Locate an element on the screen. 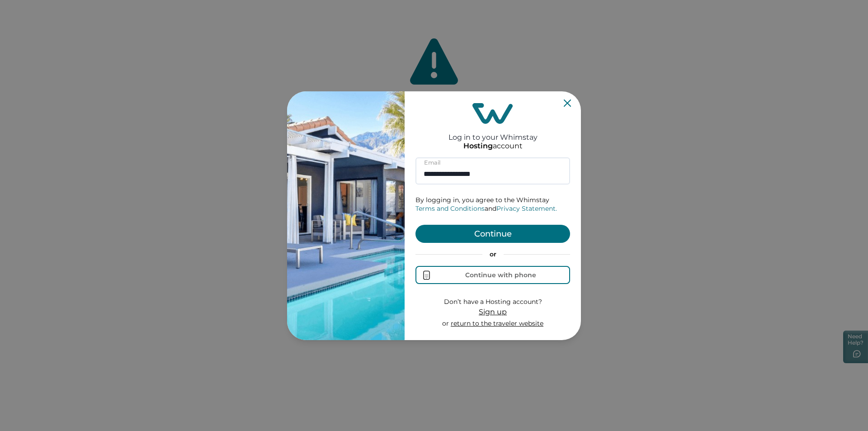 The width and height of the screenshot is (868, 431). span: Sign up is located at coordinates (492, 312).